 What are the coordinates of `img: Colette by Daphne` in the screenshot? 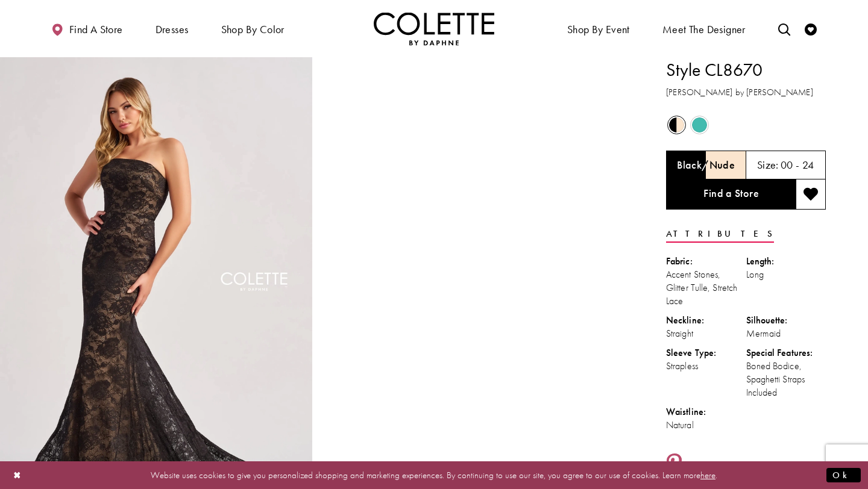 It's located at (434, 29).